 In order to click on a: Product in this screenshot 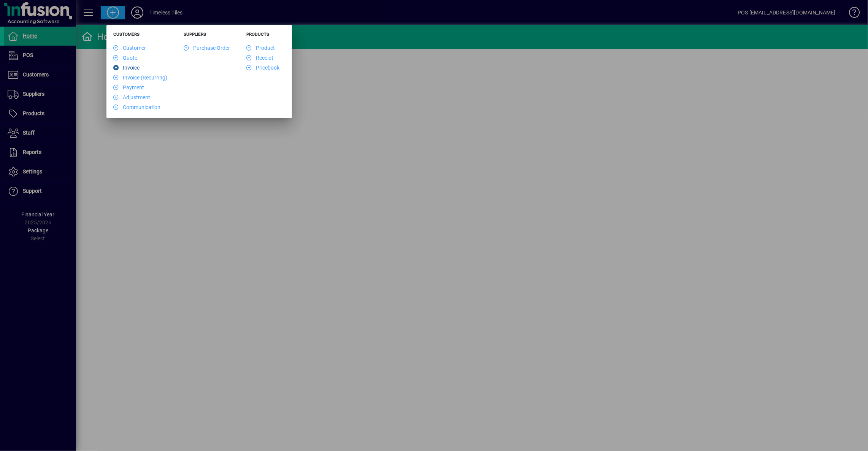, I will do `click(260, 48)`.